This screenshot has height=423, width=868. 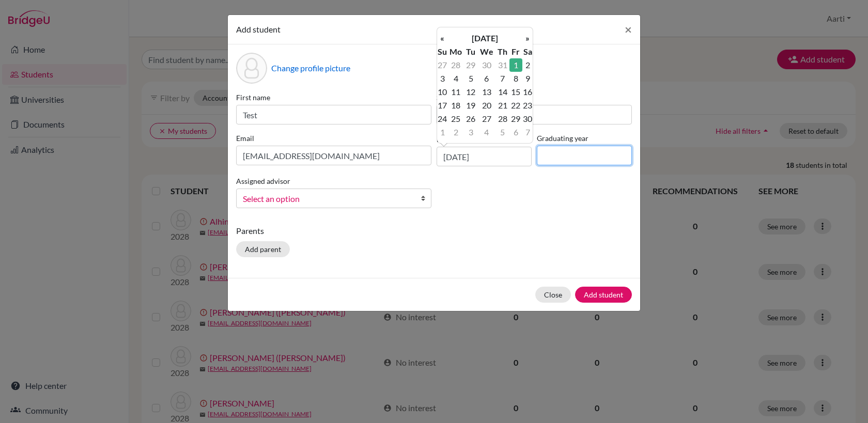 What do you see at coordinates (471, 52) in the screenshot?
I see `th: Tu` at bounding box center [471, 52].